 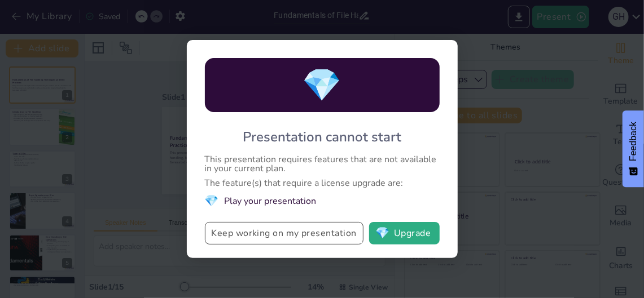 What do you see at coordinates (284, 234) in the screenshot?
I see `button: Keep working on my presentation` at bounding box center [284, 234].